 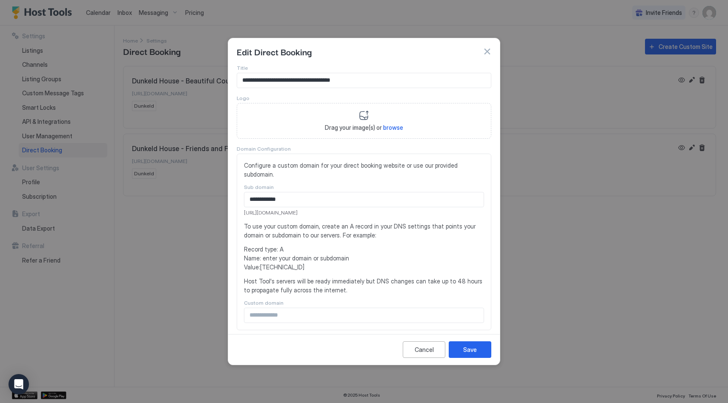 What do you see at coordinates (364, 231) in the screenshot?
I see `span: To use your custom domain, create an A record in your DNS settings that points your domain or sub...` at bounding box center [364, 231].